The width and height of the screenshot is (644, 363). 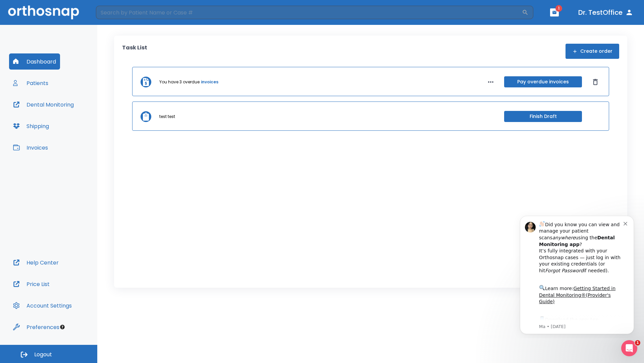 What do you see at coordinates (167, 116) in the screenshot?
I see `p: test test` at bounding box center [167, 116].